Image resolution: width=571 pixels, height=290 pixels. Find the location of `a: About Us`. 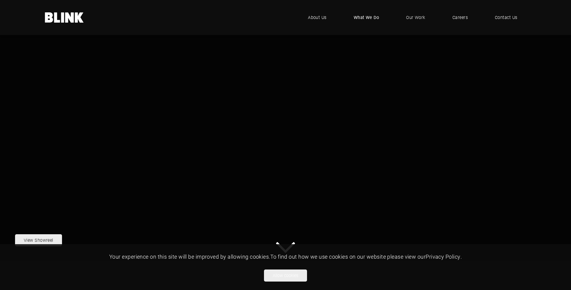

a: About Us is located at coordinates (317, 17).